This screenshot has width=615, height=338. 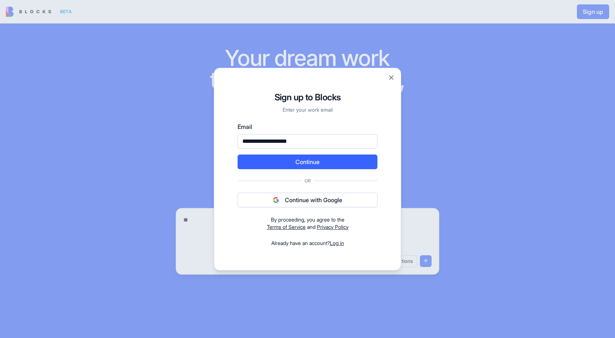 What do you see at coordinates (308, 162) in the screenshot?
I see `button: Continue` at bounding box center [308, 162].